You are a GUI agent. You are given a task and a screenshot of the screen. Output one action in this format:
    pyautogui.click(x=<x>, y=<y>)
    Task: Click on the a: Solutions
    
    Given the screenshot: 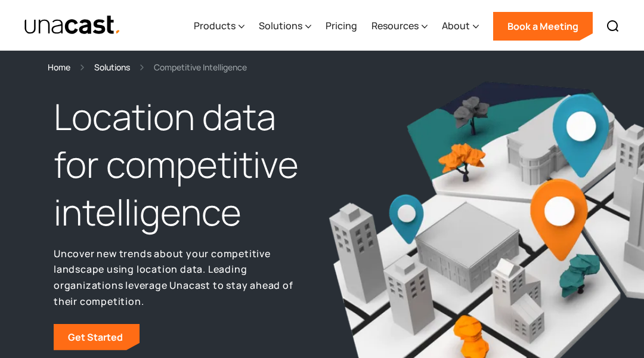 What is the action you would take?
    pyautogui.click(x=112, y=67)
    